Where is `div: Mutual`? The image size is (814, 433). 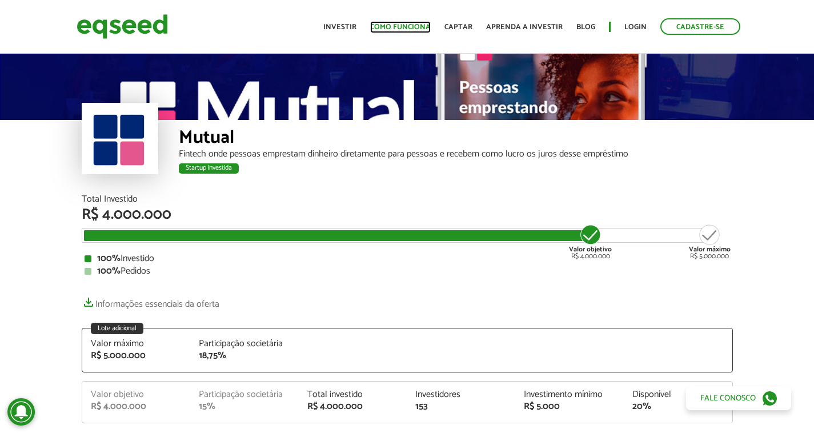
div: Mutual is located at coordinates (456, 139).